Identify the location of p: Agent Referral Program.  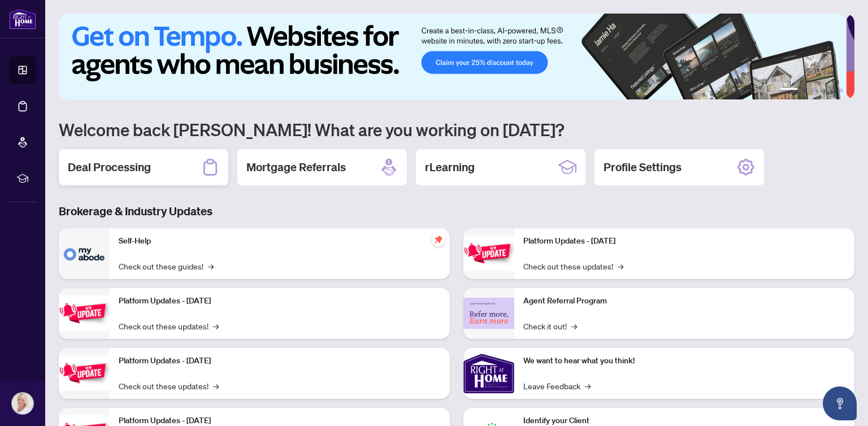
(684, 301).